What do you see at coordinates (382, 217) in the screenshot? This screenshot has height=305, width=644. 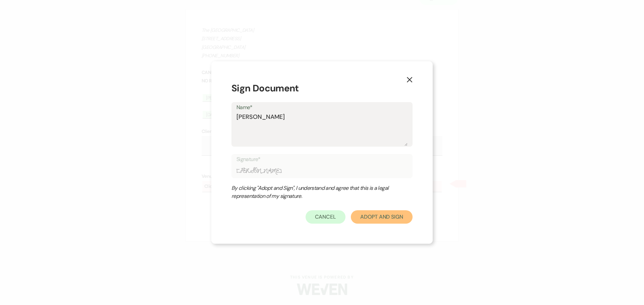 I see `button: Adopt And Sign` at bounding box center [382, 217].